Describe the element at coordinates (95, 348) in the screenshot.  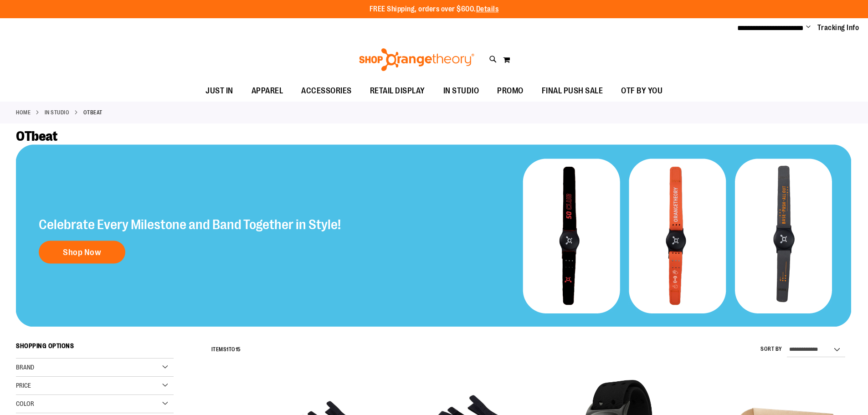
I see `strong: Shopping Options` at that location.